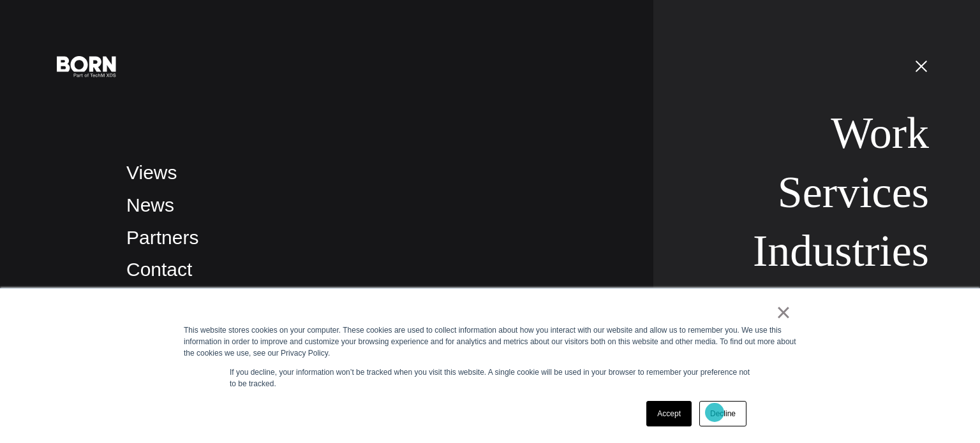 This screenshot has height=443, width=980. Describe the element at coordinates (669, 414) in the screenshot. I see `a: Accept` at that location.